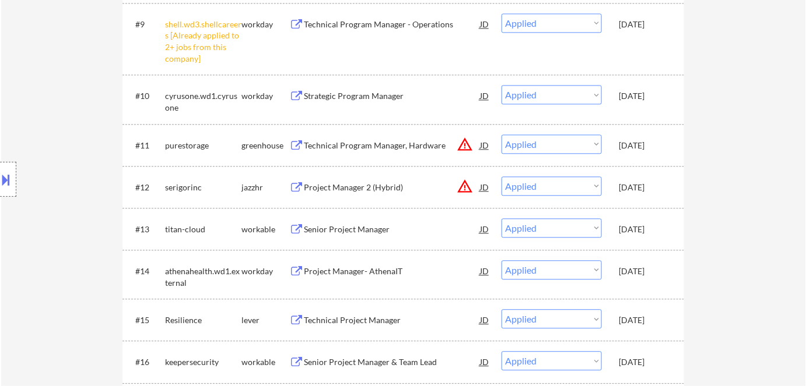 Image resolution: width=806 pixels, height=386 pixels. Describe the element at coordinates (392, 188) in the screenshot. I see `div: Project Manager 2 (Hybrid)` at that location.